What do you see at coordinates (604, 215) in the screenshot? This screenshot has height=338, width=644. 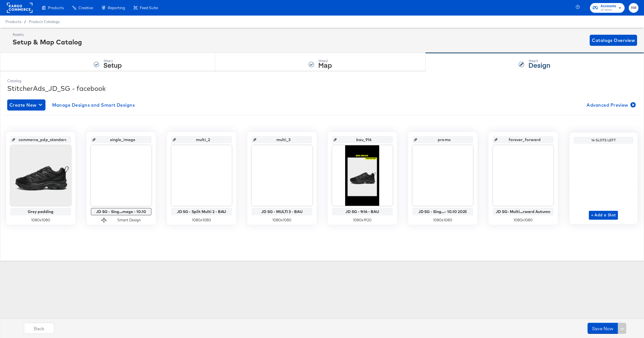 I see `button: + Add a Slot` at bounding box center [604, 215].